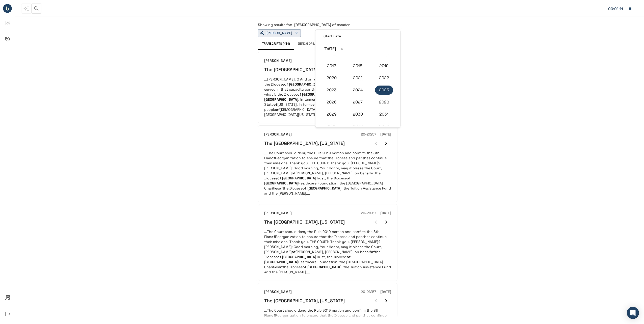 Image resolution: width=644 pixels, height=324 pixels. What do you see at coordinates (384, 102) in the screenshot?
I see `button: 2028` at bounding box center [384, 102].